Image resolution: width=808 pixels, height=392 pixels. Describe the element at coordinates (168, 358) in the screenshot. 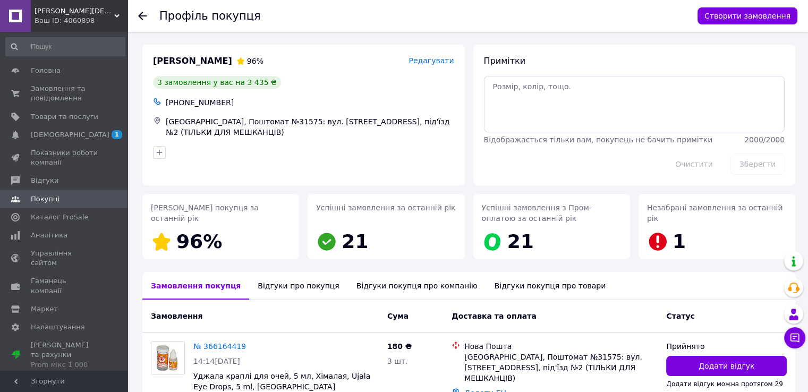

I see `a: Фото товару` at that location.